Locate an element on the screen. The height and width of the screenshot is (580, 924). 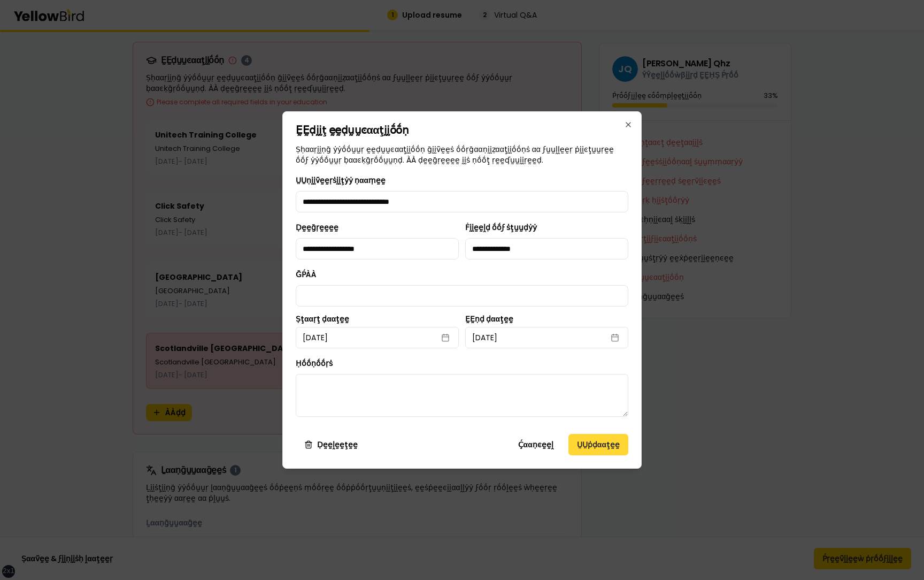
label: ḠṔÀÀ is located at coordinates (306, 275).